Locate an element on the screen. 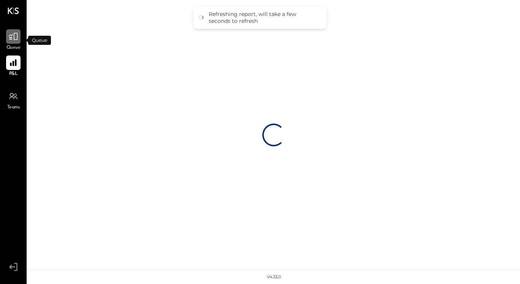 The image size is (520, 284). a: Teams is located at coordinates (13, 100).